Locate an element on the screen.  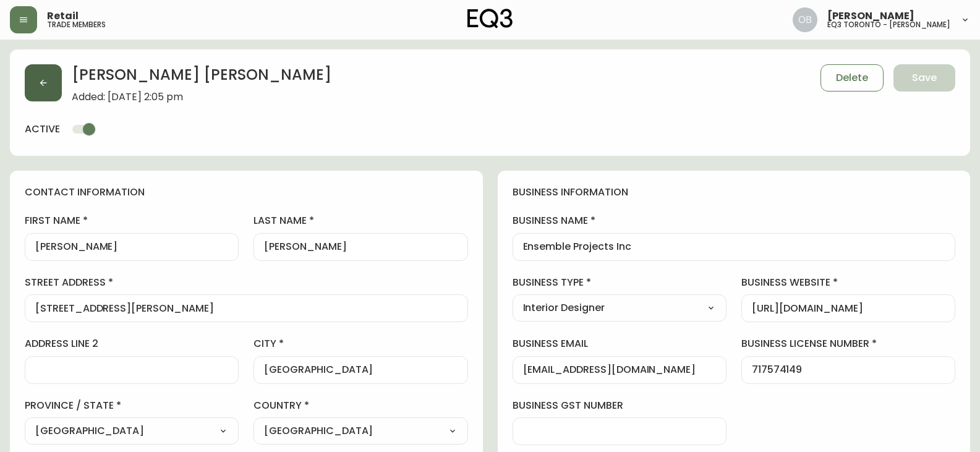
label: address line 2 is located at coordinates (132, 344).